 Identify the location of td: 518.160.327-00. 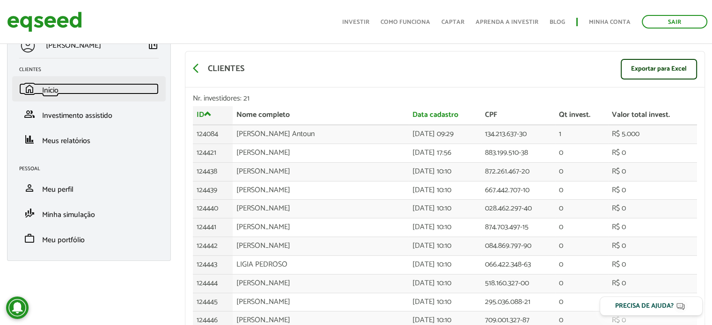
(518, 283).